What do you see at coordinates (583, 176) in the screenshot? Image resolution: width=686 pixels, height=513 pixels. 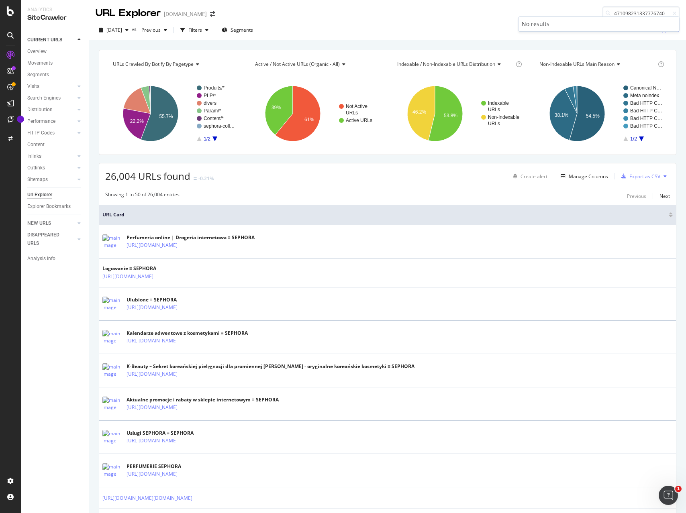 I see `button: Manage Columns` at bounding box center [583, 176].